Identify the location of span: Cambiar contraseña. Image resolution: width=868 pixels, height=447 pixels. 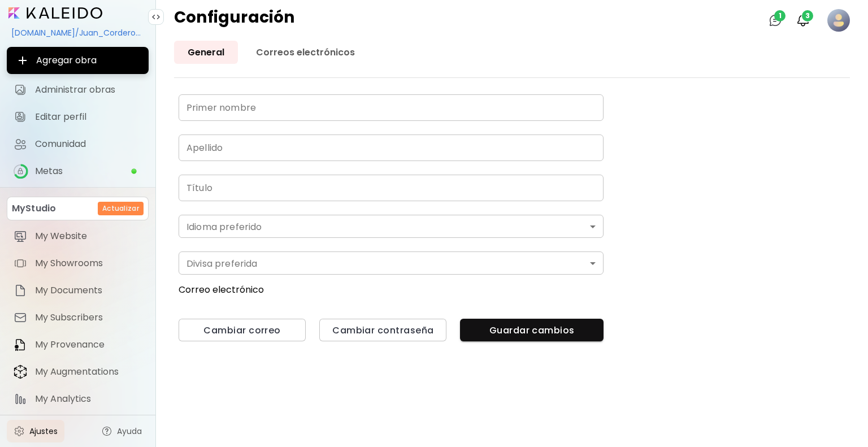
(382, 330).